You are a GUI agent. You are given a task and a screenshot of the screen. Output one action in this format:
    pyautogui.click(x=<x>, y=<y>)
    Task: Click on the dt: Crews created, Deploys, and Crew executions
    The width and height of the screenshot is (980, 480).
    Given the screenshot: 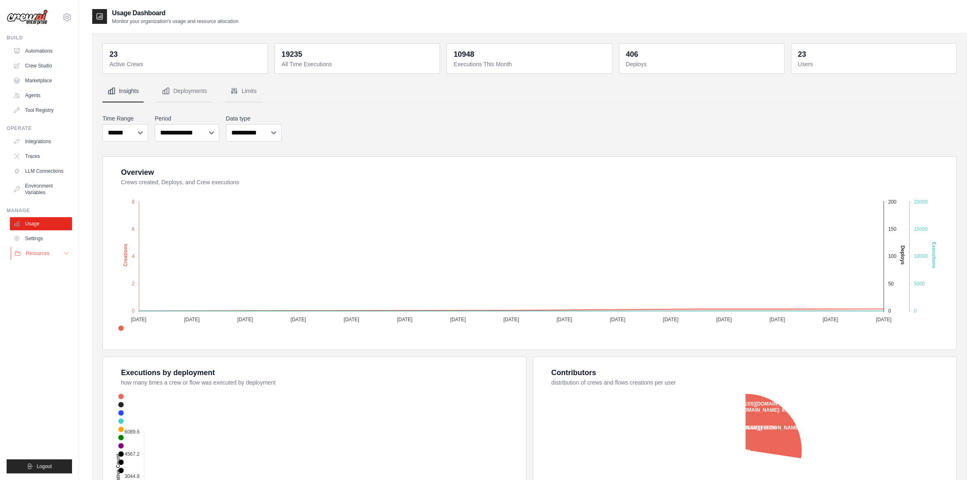 What is the action you would take?
    pyautogui.click(x=534, y=182)
    